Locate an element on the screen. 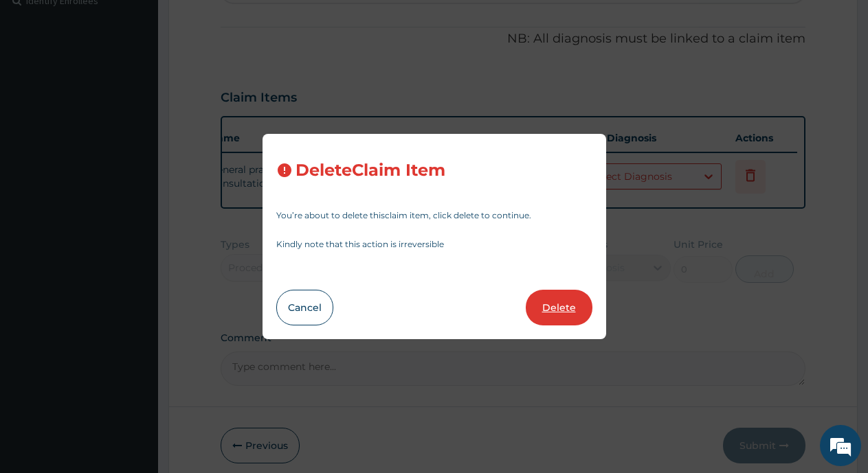 The image size is (868, 473). div: Chat with us now is located at coordinates (151, 86).